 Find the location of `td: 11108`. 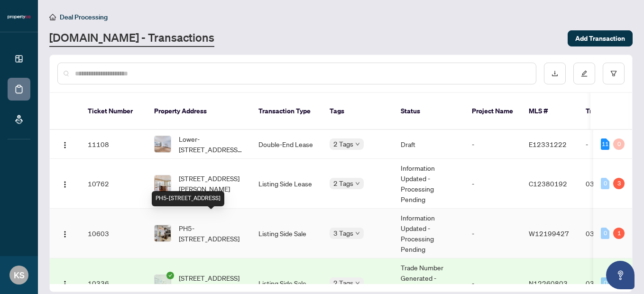

td: 11108 is located at coordinates (113, 144).